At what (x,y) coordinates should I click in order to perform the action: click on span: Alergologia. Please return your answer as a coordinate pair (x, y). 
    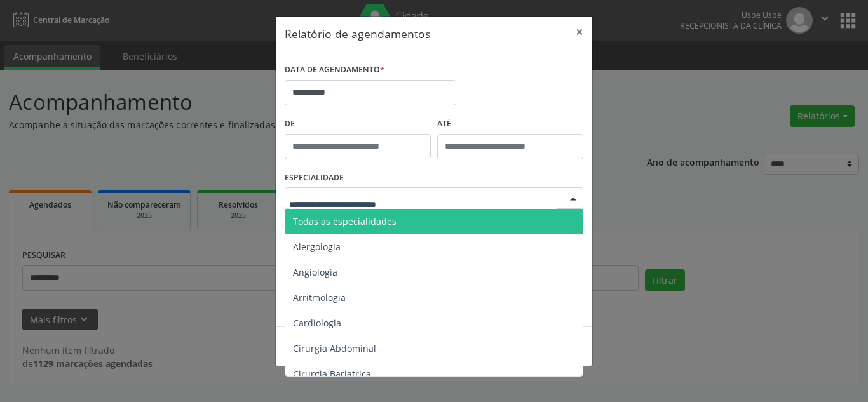
    Looking at the image, I should click on (316, 247).